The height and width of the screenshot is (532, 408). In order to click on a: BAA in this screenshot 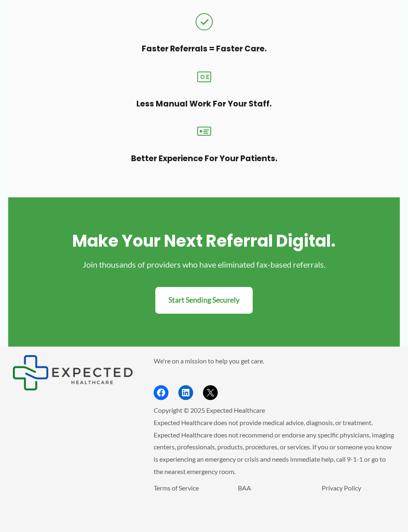, I will do `click(245, 488)`.